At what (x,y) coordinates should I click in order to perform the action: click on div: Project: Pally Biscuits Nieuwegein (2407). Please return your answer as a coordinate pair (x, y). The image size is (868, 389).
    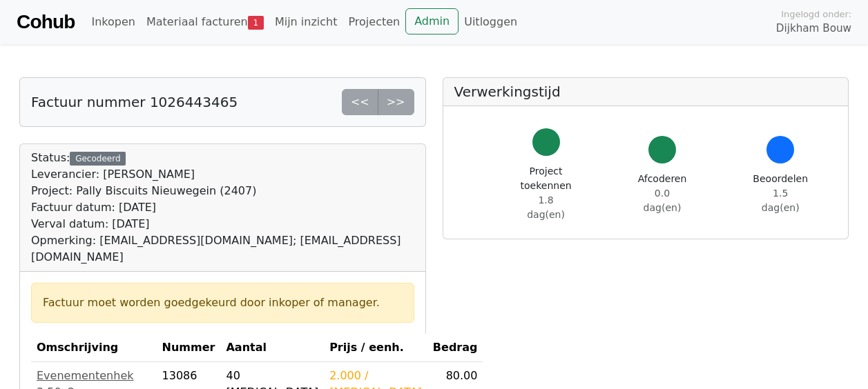
    Looking at the image, I should click on (222, 192).